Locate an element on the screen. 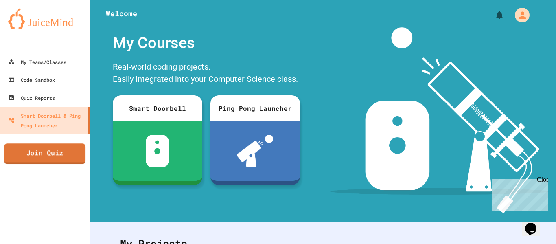 The width and height of the screenshot is (556, 244). div: My Courses is located at coordinates (206, 43).